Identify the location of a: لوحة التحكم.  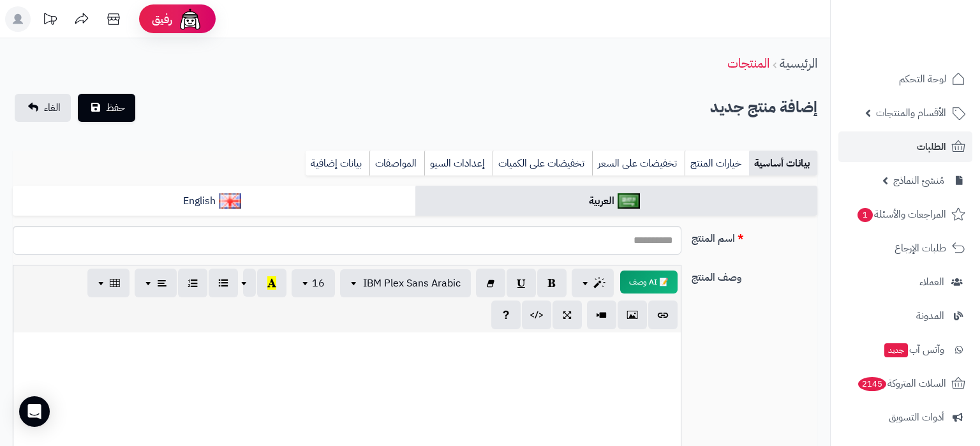
(905, 79).